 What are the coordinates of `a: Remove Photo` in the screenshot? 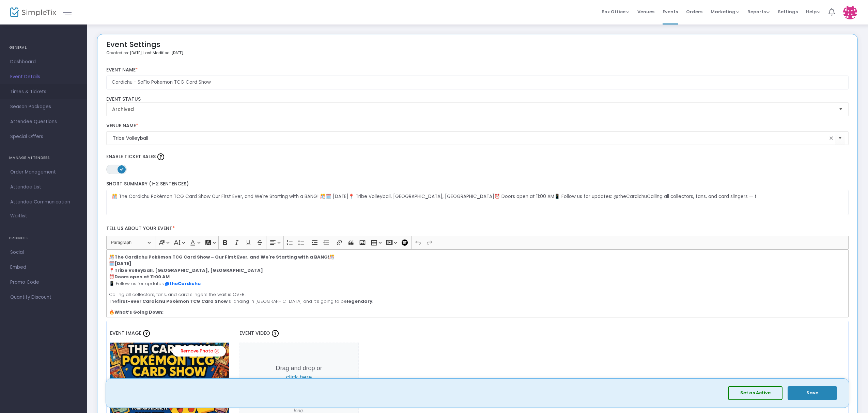 It's located at (199, 351).